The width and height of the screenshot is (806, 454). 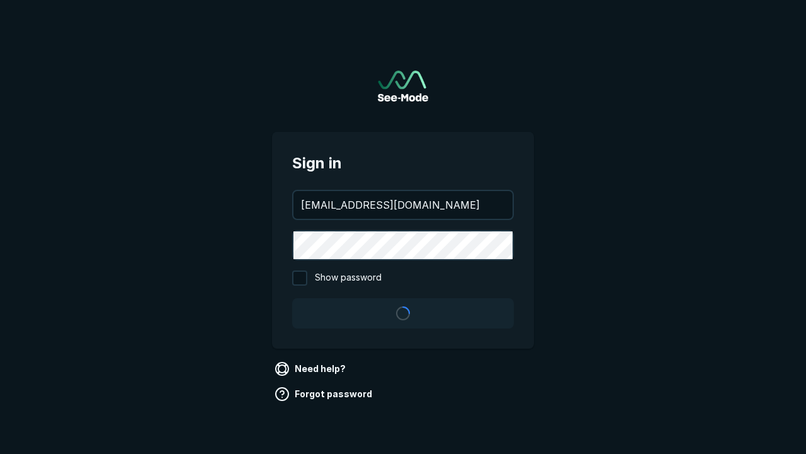 What do you see at coordinates (403, 86) in the screenshot?
I see `a: Go to sign in` at bounding box center [403, 86].